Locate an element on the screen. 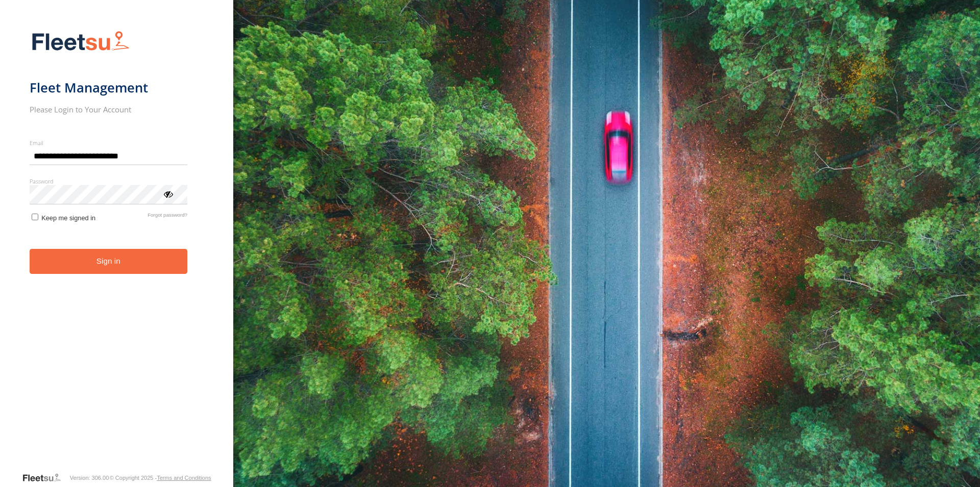  div: Version: 306.00 is located at coordinates (90, 477).